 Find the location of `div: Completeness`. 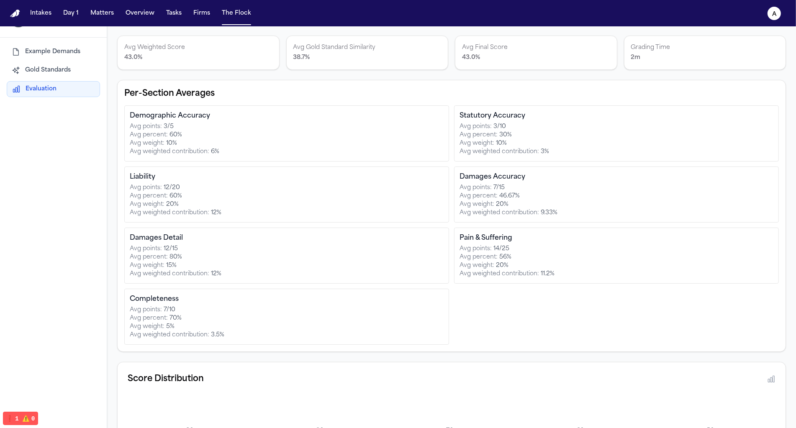

div: Completeness is located at coordinates (287, 299).